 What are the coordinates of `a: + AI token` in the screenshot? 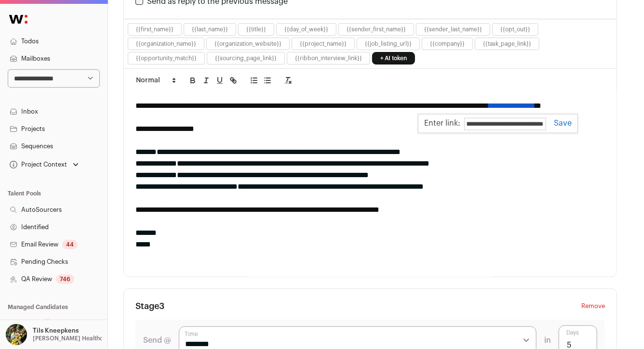 It's located at (393, 58).